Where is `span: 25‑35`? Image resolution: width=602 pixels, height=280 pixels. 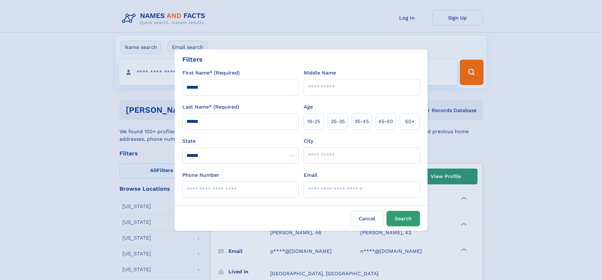 span: 25‑35 is located at coordinates (338, 122).